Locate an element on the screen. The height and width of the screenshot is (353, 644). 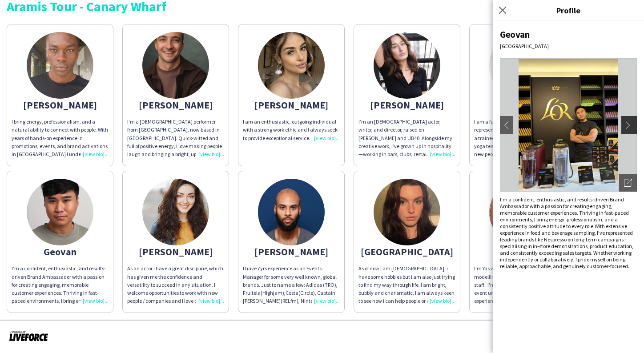
img: Crew avatar or photo is located at coordinates (569, 125).